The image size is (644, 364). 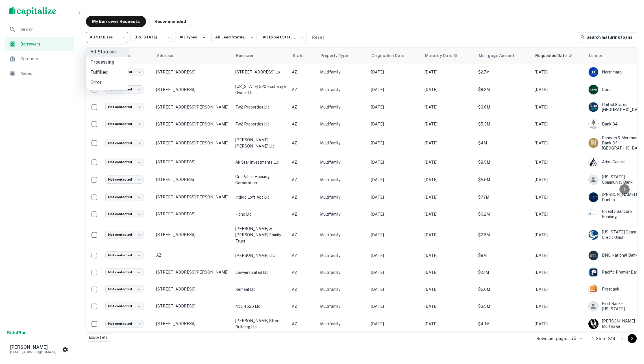 I want to click on li: Error, so click(x=107, y=83).